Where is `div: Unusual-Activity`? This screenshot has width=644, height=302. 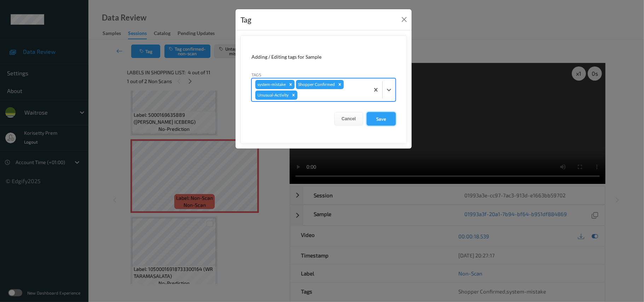
div: Unusual-Activity is located at coordinates (272, 95).